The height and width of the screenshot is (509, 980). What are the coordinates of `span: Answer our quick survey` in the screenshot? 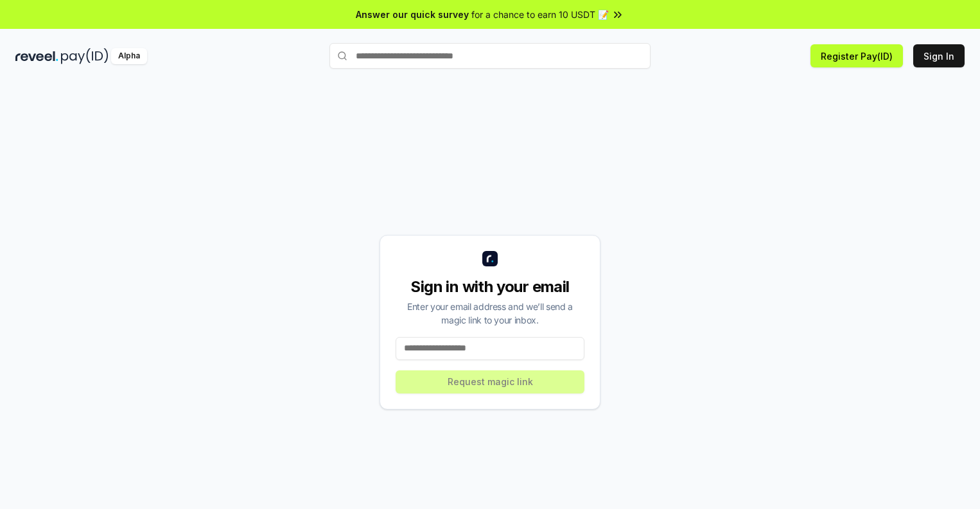 It's located at (412, 14).